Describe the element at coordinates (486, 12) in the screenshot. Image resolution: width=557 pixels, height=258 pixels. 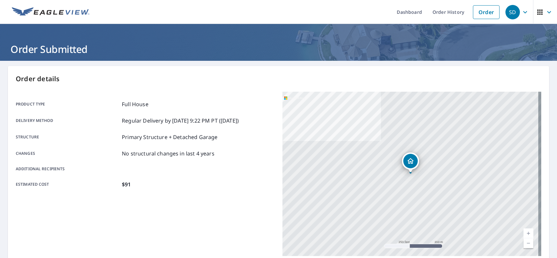
I see `a: Order` at that location.